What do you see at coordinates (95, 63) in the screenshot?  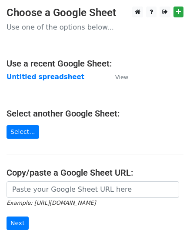 I see `h4: Use a recent Google Sheet:` at bounding box center [95, 63].